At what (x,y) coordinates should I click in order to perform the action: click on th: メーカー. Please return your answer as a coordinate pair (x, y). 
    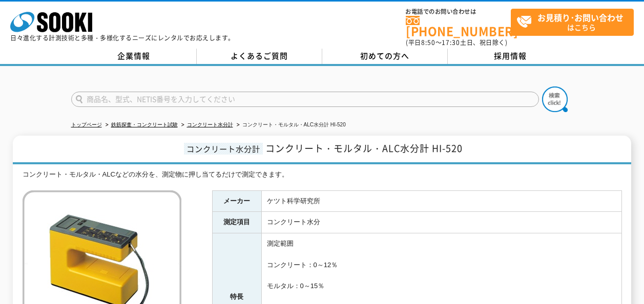
    Looking at the image, I should click on (237, 201).